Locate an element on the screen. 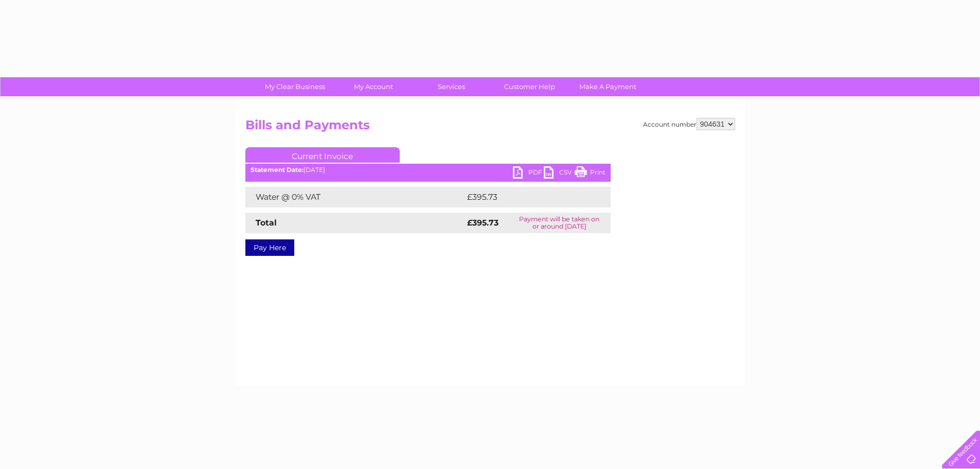 The image size is (980, 469). a: Make A Payment is located at coordinates (608, 86).